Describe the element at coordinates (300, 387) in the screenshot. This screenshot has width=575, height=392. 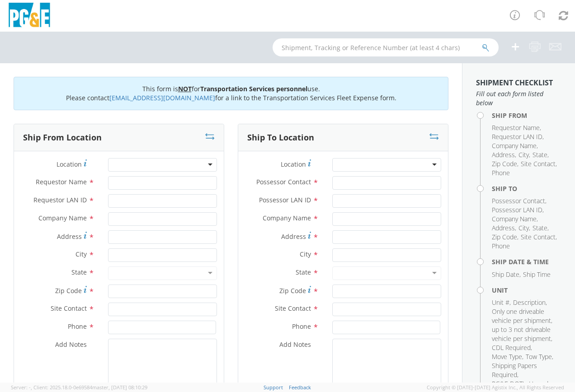
I see `a: Feedback` at that location.